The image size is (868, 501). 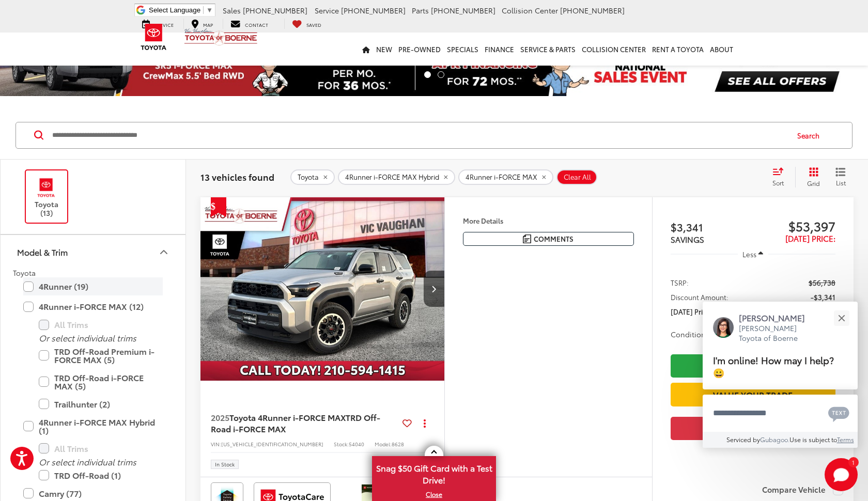 I want to click on span: -$3,341, so click(x=823, y=297).